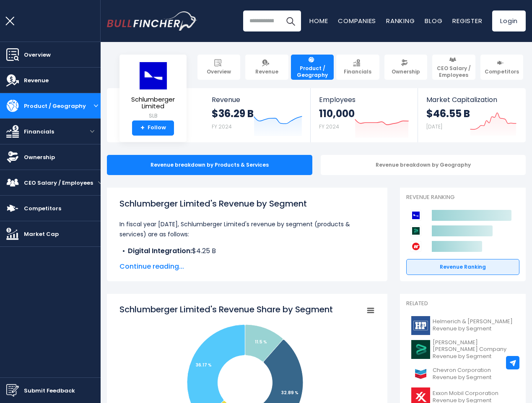  What do you see at coordinates (449, 114) in the screenshot?
I see `strong: $46.55 B` at bounding box center [449, 114].